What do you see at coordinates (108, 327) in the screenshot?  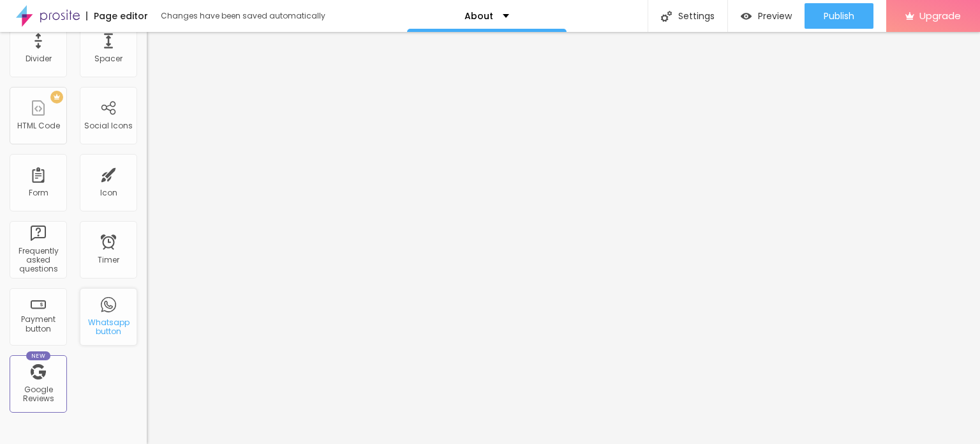 I see `div: Whatsapp button` at bounding box center [108, 327].